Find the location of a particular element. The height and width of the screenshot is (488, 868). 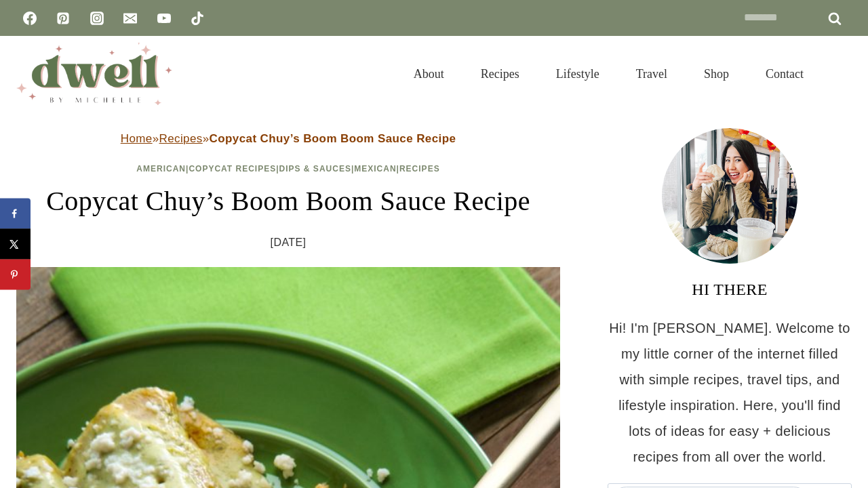

a: Lifestyle is located at coordinates (578, 74).